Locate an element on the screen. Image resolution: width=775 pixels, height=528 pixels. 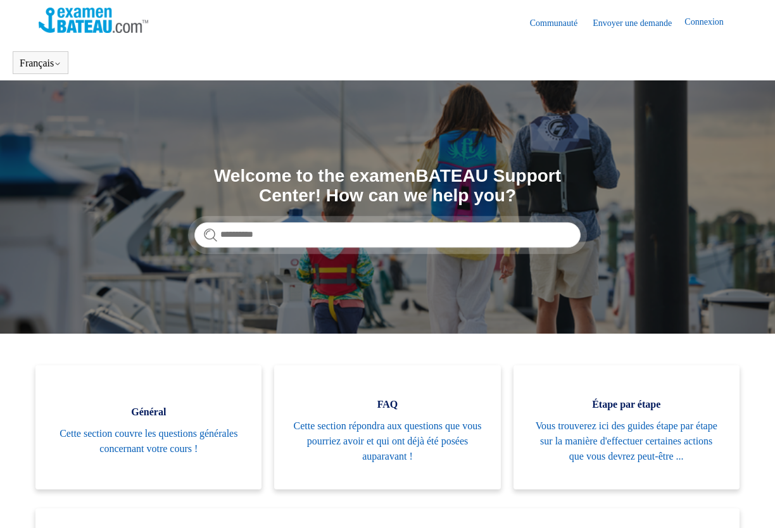
div: Live chat is located at coordinates (749, 502).